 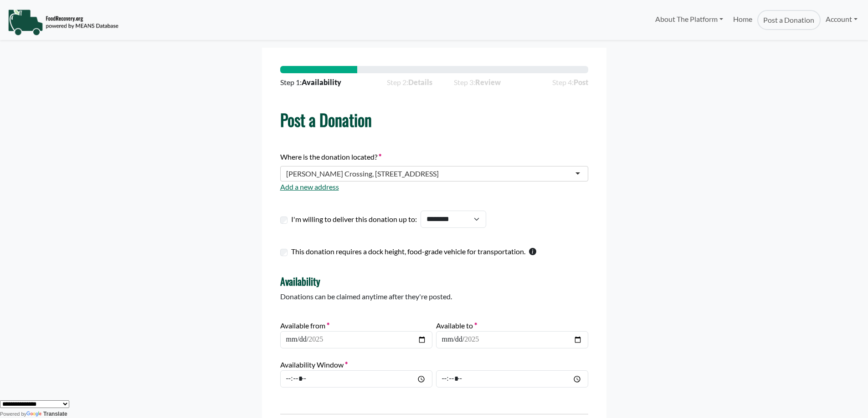 I want to click on strong: Details, so click(x=420, y=82).